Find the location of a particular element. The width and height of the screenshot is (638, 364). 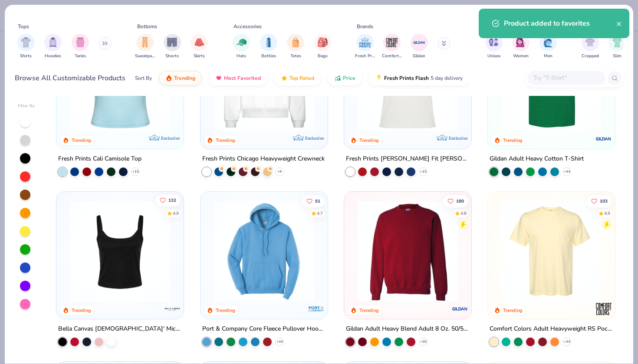

div: filter for Hoodies is located at coordinates (53, 46).